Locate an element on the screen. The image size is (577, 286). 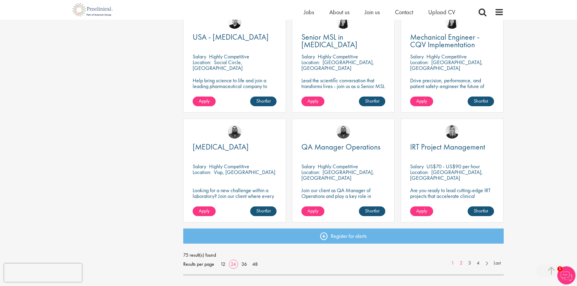
span: QA Manager Operations is located at coordinates (341, 147).